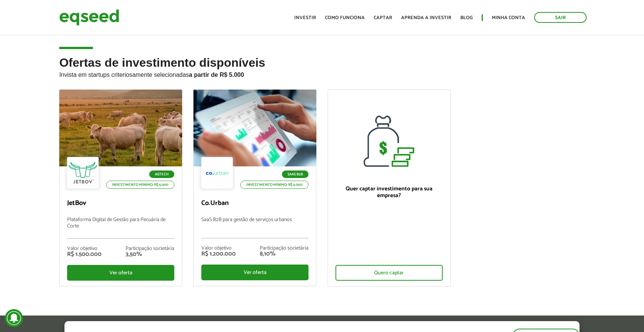 The height and width of the screenshot is (332, 644). I want to click on a: Captar, so click(383, 18).